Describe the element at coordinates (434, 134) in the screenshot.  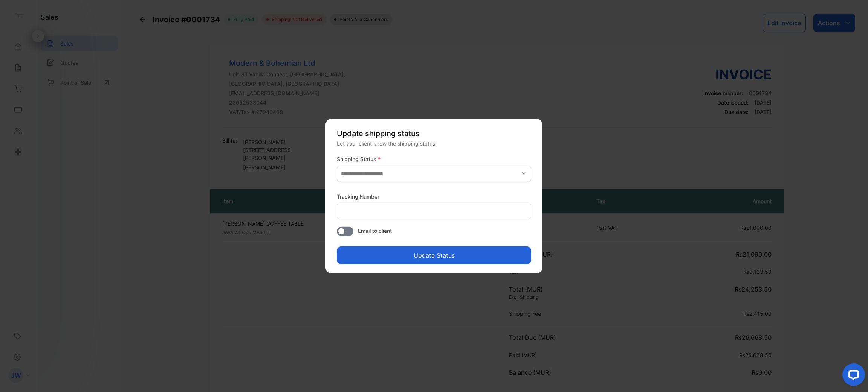
I see `p: Update shipping status` at that location.